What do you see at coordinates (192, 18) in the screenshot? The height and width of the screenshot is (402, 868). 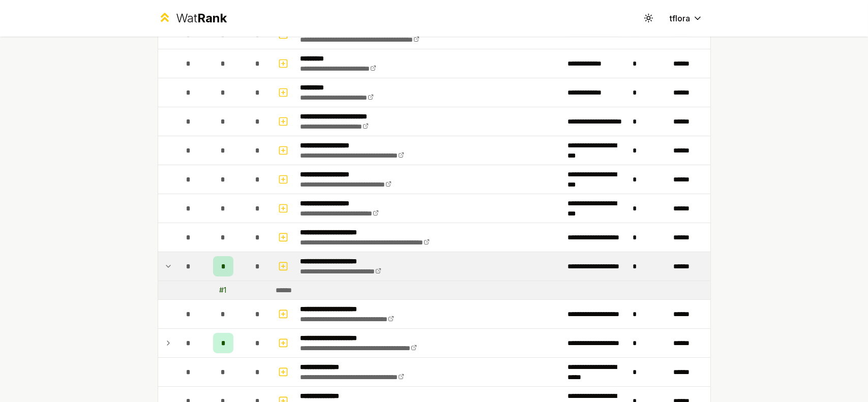 I see `a: WatRank` at bounding box center [192, 18].